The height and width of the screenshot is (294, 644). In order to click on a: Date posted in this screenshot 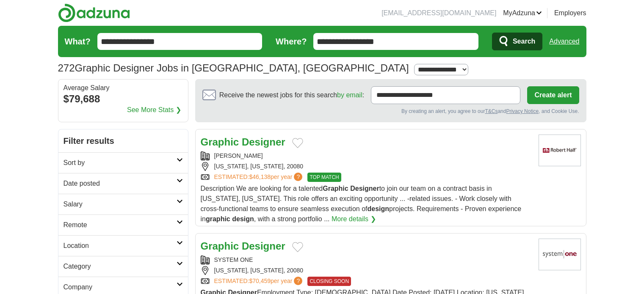, I will do `click(123, 183)`.